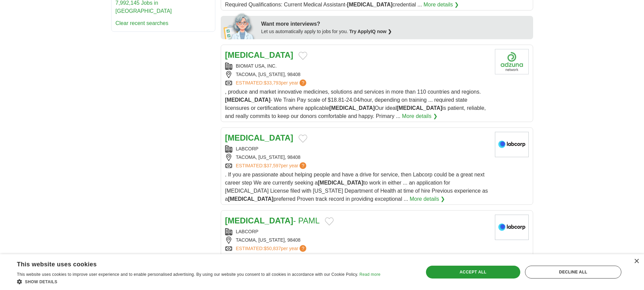 This screenshot has height=290, width=644. I want to click on div: BIOMAT USA, INC., so click(357, 66).